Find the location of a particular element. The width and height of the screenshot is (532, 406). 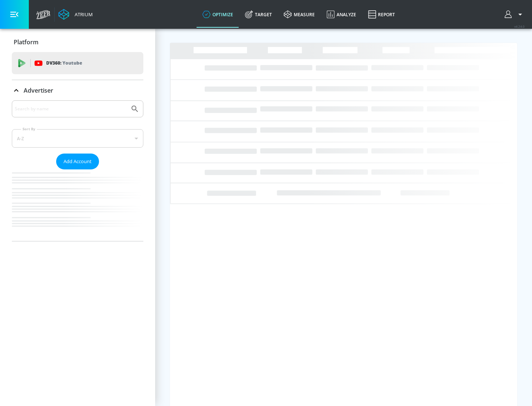

p: Advertiser is located at coordinates (39, 91).